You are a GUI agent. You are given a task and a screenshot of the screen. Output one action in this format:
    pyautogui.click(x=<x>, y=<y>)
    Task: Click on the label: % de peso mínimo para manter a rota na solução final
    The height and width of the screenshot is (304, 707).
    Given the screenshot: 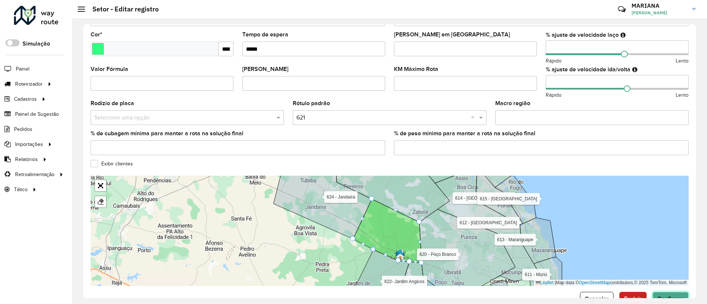 What is the action you would take?
    pyautogui.click(x=464, y=134)
    